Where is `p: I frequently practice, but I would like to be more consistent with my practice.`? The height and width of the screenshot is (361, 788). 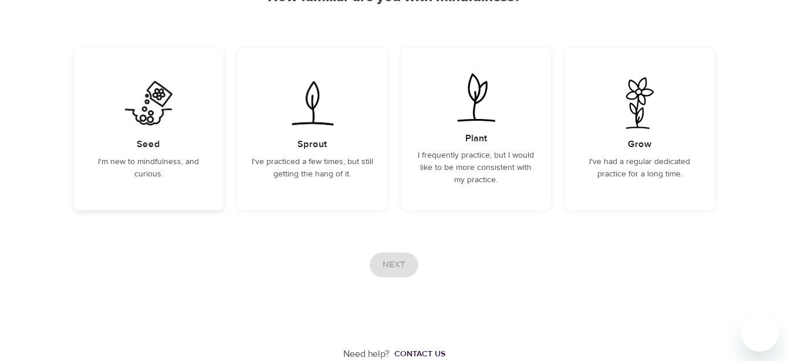
p: I frequently practice, but I would like to be more consistent with my practice. is located at coordinates (476, 168).